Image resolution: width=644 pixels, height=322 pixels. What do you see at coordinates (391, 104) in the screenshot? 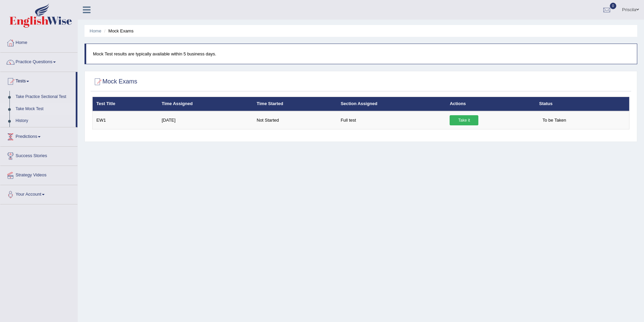
I see `th: Section Assigned` at bounding box center [391, 104].